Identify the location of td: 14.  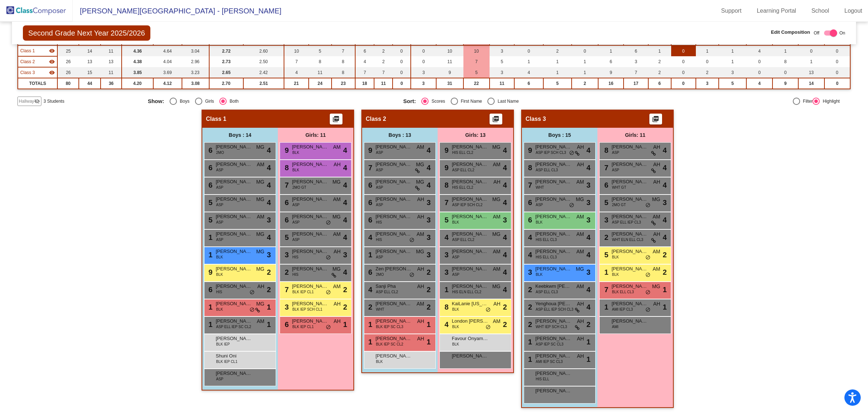
(90, 51).